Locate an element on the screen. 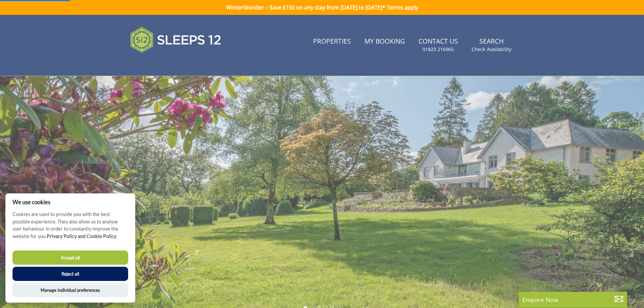 This screenshot has height=308, width=644. img: Sleeps 12 is located at coordinates (176, 40).